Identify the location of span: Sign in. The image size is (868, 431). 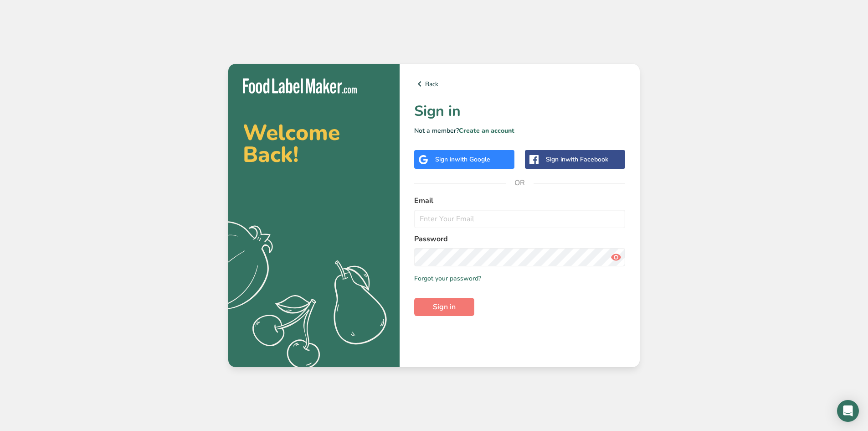
(444, 307).